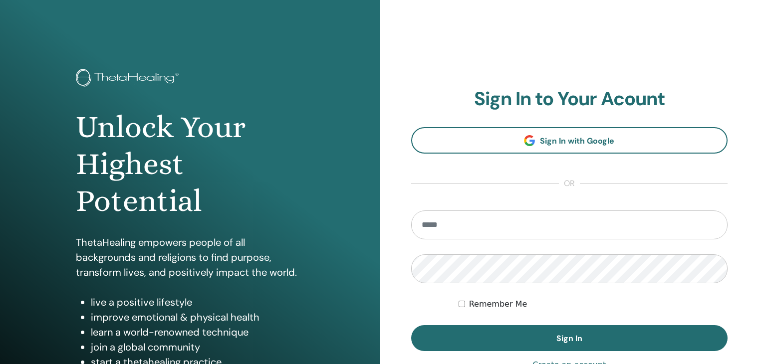 This screenshot has width=759, height=364. I want to click on span: Sign In, so click(569, 338).